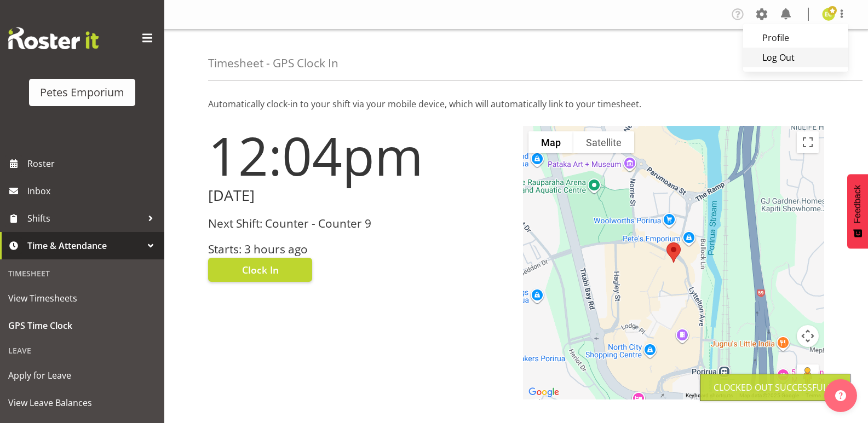 Image resolution: width=868 pixels, height=423 pixels. Describe the element at coordinates (82, 298) in the screenshot. I see `span: View Timesheets` at that location.